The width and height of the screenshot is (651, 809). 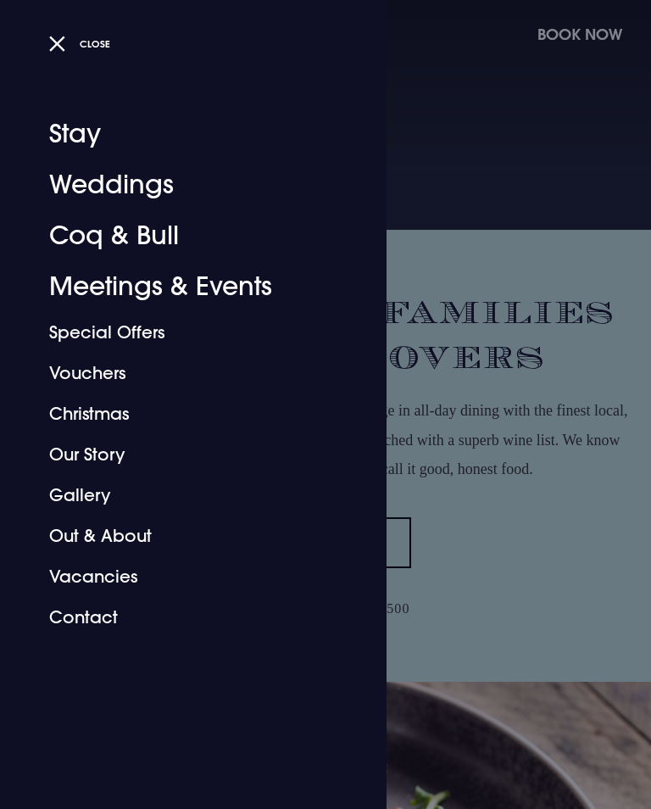 I want to click on a: Vouchers, so click(x=183, y=373).